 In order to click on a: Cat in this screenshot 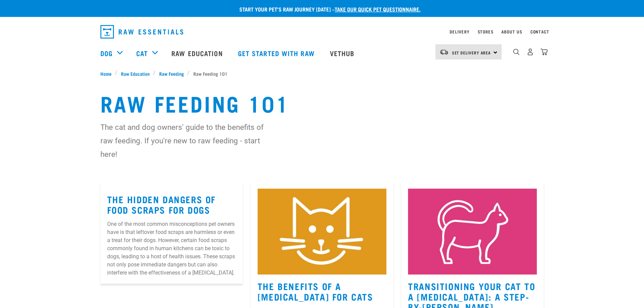, I will do `click(142, 53)`.